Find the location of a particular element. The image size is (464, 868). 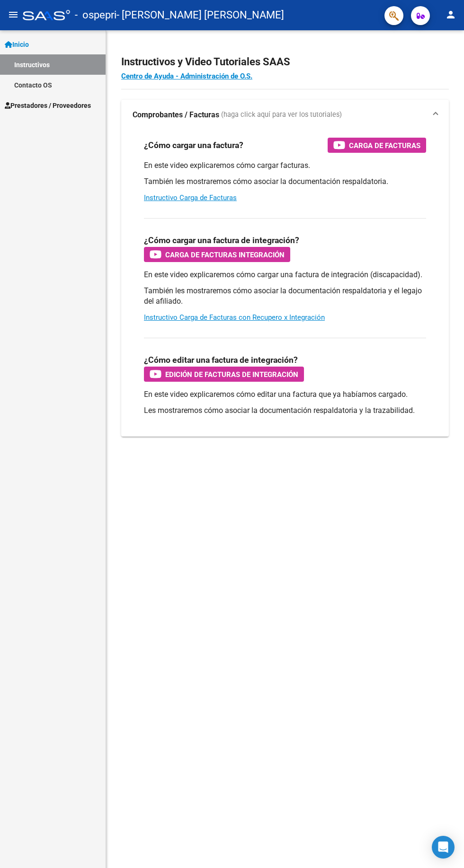

span: Carga de Facturas is located at coordinates (384, 145).